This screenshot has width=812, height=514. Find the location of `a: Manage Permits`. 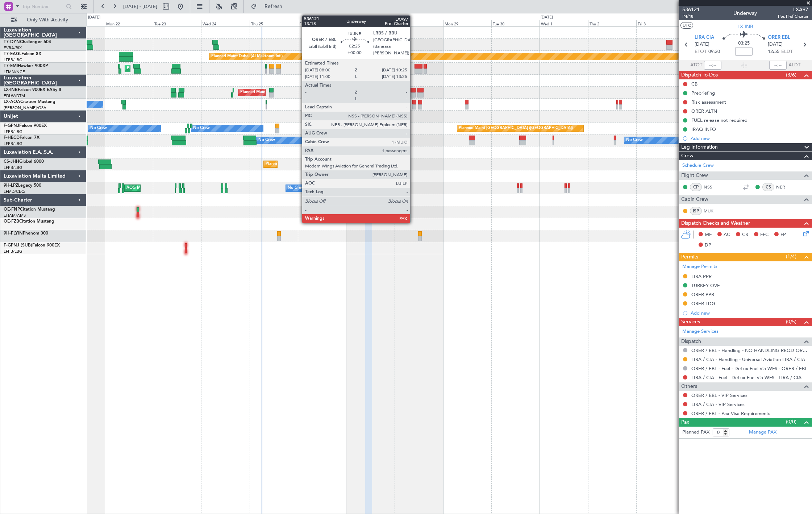

a: Manage Permits is located at coordinates (700, 266).